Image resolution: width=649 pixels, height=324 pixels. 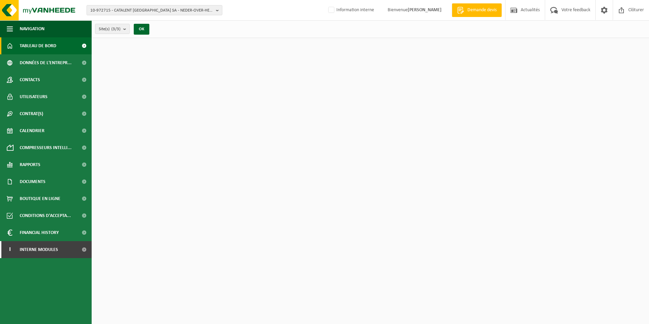 What do you see at coordinates (39, 249) in the screenshot?
I see `span: Interne modules` at bounding box center [39, 249].